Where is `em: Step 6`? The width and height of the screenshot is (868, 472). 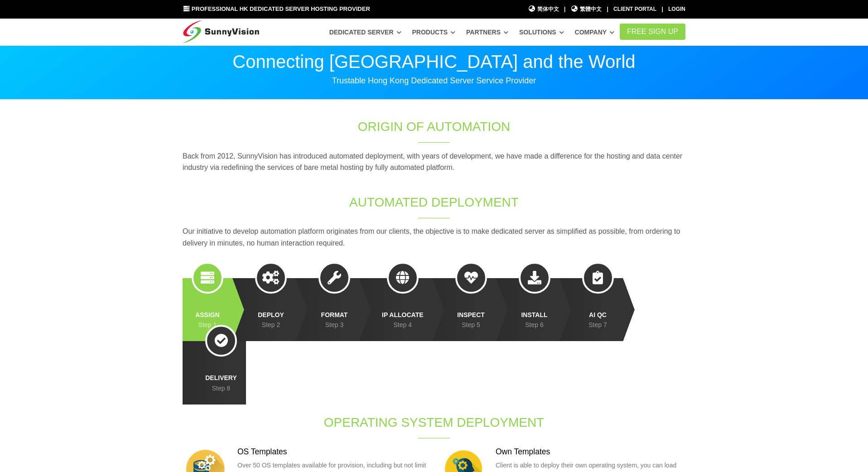 em: Step 6 is located at coordinates (534, 325).